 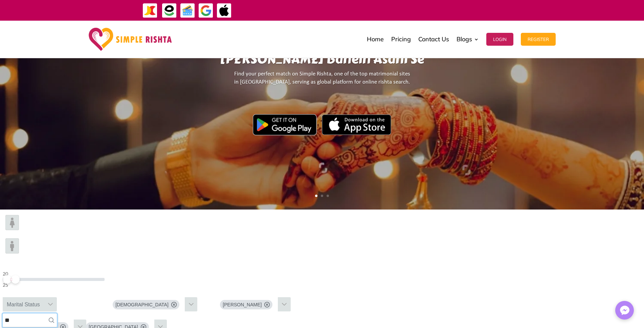 What do you see at coordinates (53, 274) in the screenshot?
I see `div: 20` at bounding box center [53, 274].